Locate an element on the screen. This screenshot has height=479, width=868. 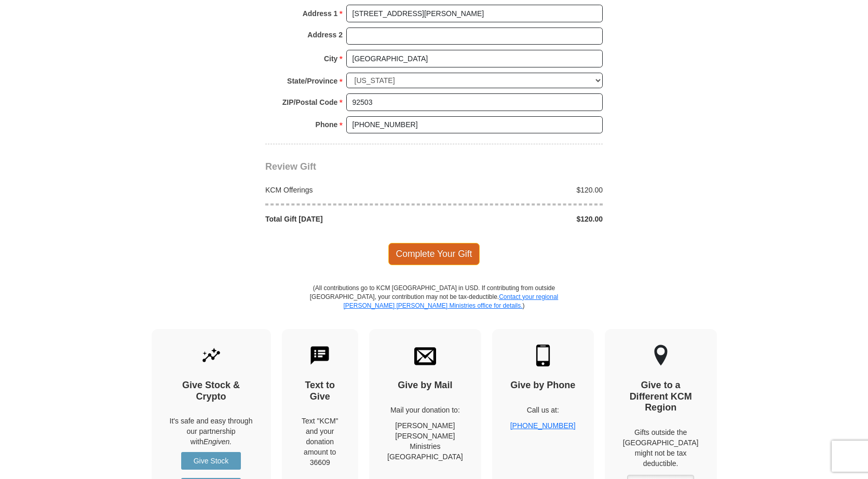
img: envelope.svg is located at coordinates (425, 355).